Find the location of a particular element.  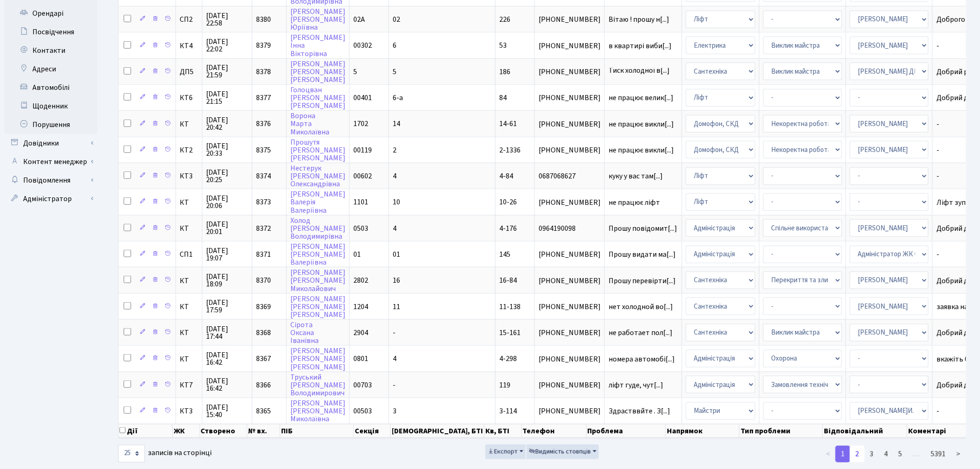

span: 02 is located at coordinates (396, 20).